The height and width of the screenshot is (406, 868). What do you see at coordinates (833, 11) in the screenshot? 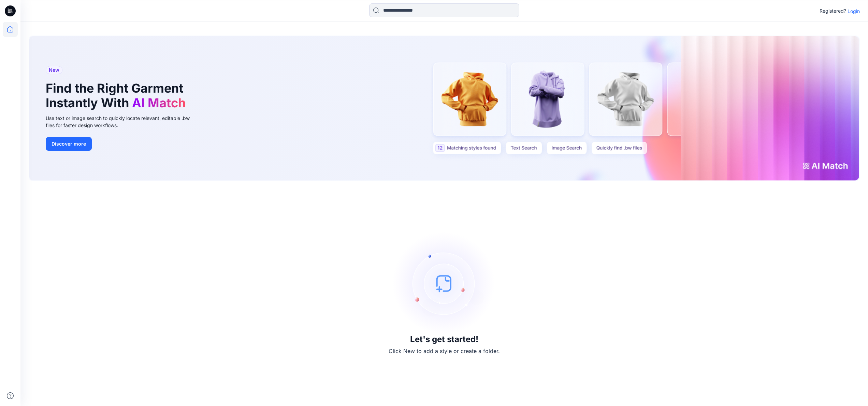
I see `p: Registered?` at bounding box center [833, 11].